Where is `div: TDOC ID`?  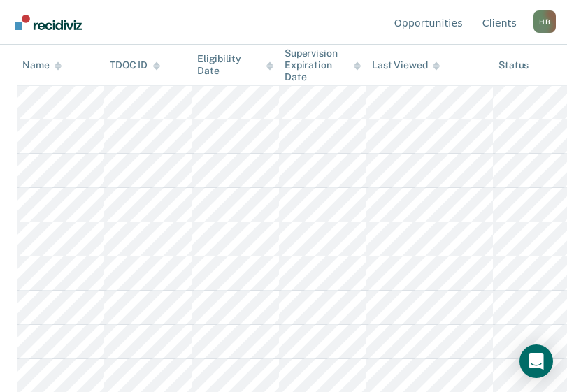
div: TDOC ID is located at coordinates (135, 65).